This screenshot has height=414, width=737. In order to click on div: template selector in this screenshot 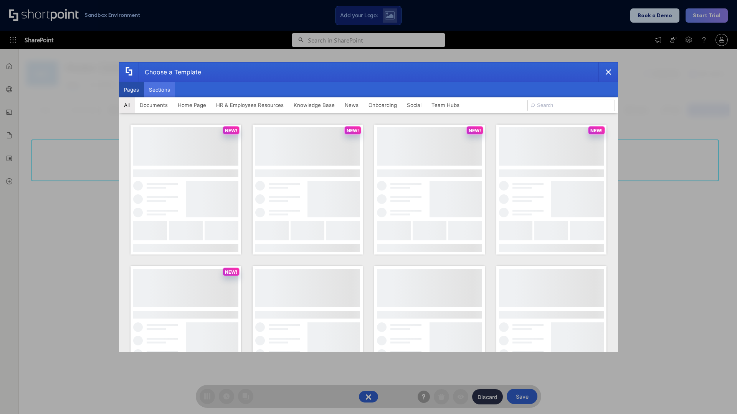, I will do `click(368, 207)`.